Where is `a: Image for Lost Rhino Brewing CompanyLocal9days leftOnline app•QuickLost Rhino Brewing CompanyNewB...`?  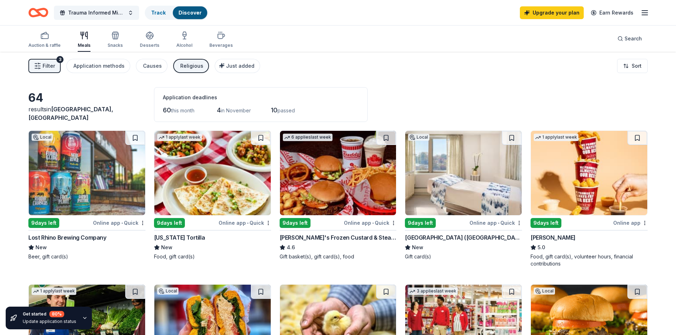
a: Image for Lost Rhino Brewing CompanyLocal9days leftOnline app•QuickLost Rhino Brewing CompanyNewB... is located at coordinates (87, 195).